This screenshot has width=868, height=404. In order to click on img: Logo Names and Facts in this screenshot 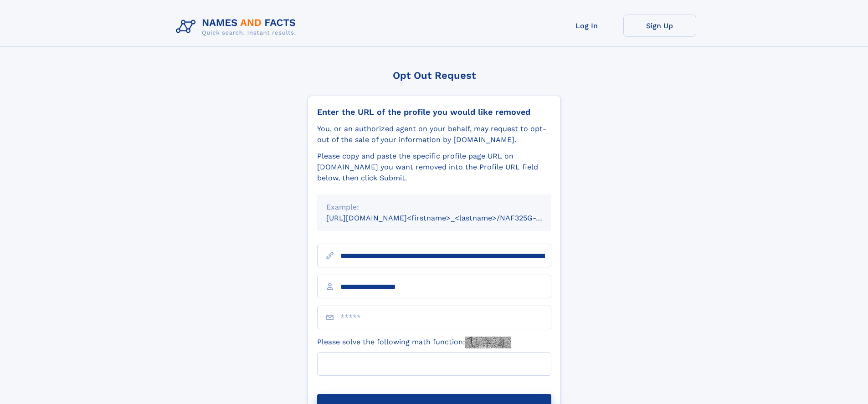, I will do `click(238, 27)`.